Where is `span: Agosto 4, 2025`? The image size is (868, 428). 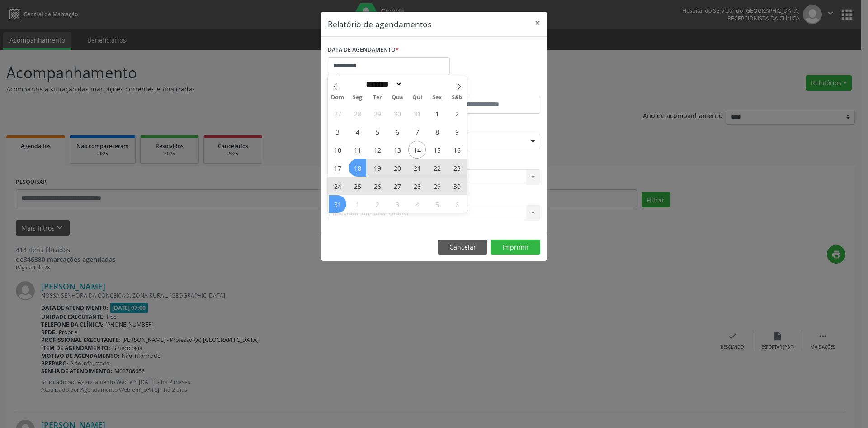
span: Agosto 4, 2025 is located at coordinates (357, 131).